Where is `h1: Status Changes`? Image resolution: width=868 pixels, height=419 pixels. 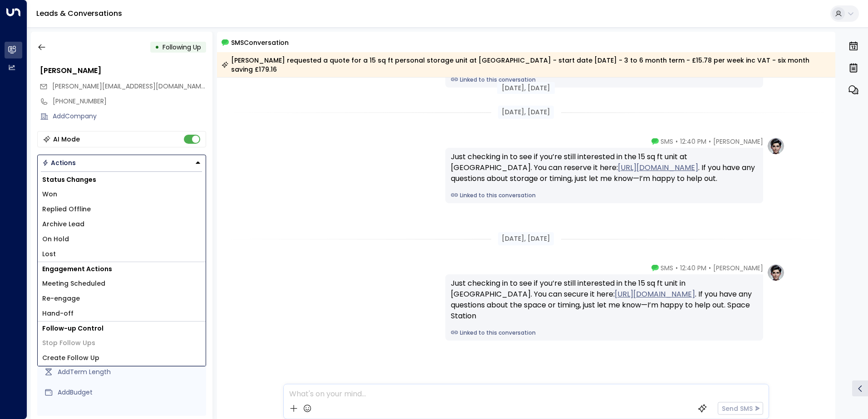
h1: Status Changes is located at coordinates (121, 179).